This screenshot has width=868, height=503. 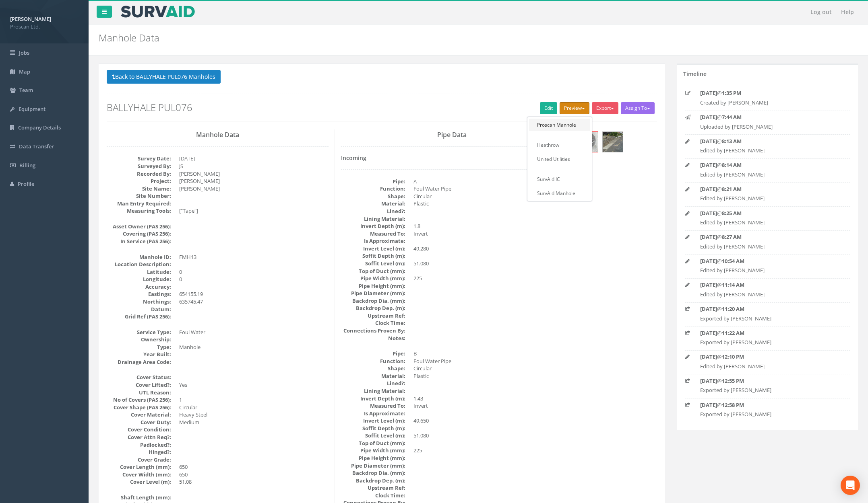 I want to click on dt: Cover Shape (PAS 256):, so click(x=139, y=407).